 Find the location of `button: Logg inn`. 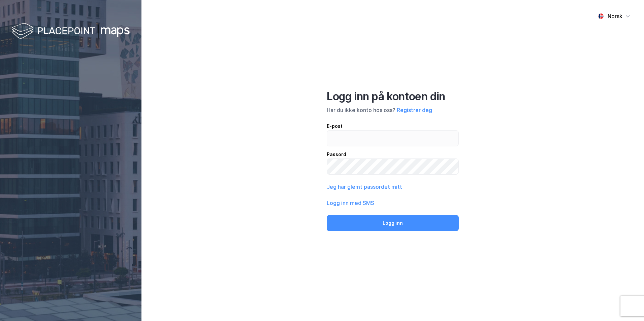

button: Logg inn is located at coordinates (392, 223).